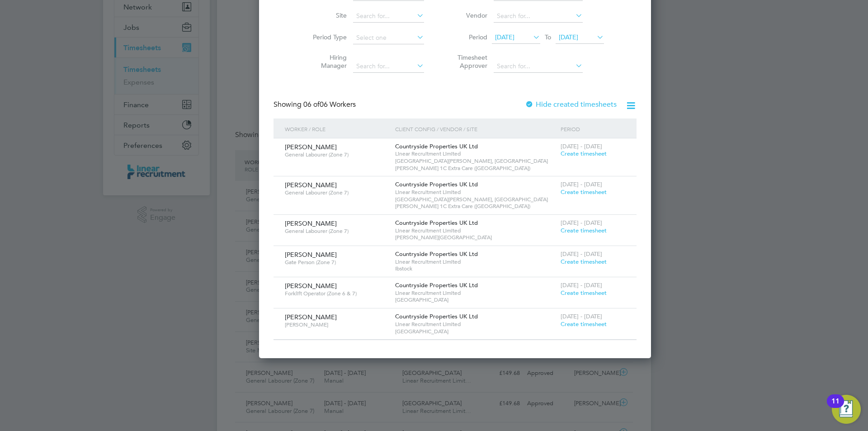  I want to click on input: Select one, so click(388, 38).